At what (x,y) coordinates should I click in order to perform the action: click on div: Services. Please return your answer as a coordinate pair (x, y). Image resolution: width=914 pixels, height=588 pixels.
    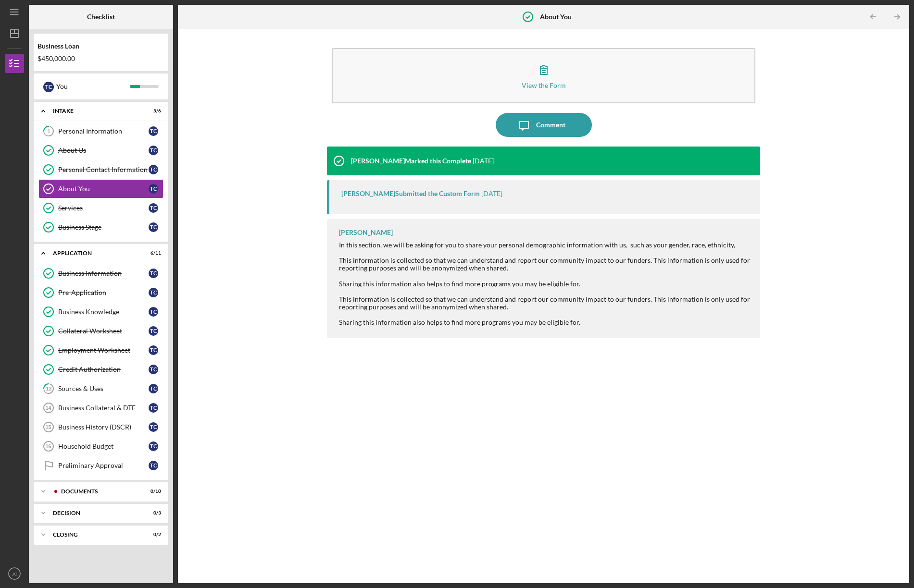
    Looking at the image, I should click on (103, 208).